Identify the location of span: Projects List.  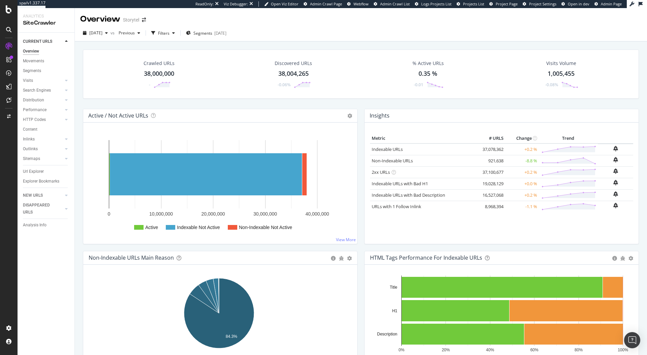
(473, 4).